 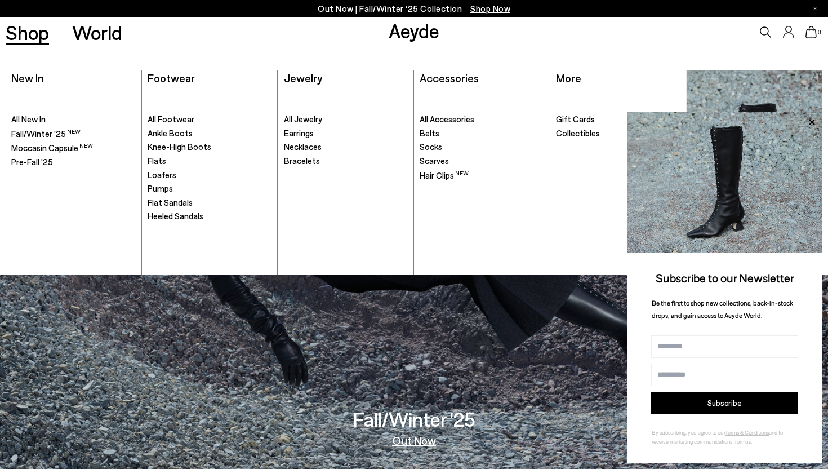 What do you see at coordinates (747, 432) in the screenshot?
I see `a: Terms & Conditions` at bounding box center [747, 432].